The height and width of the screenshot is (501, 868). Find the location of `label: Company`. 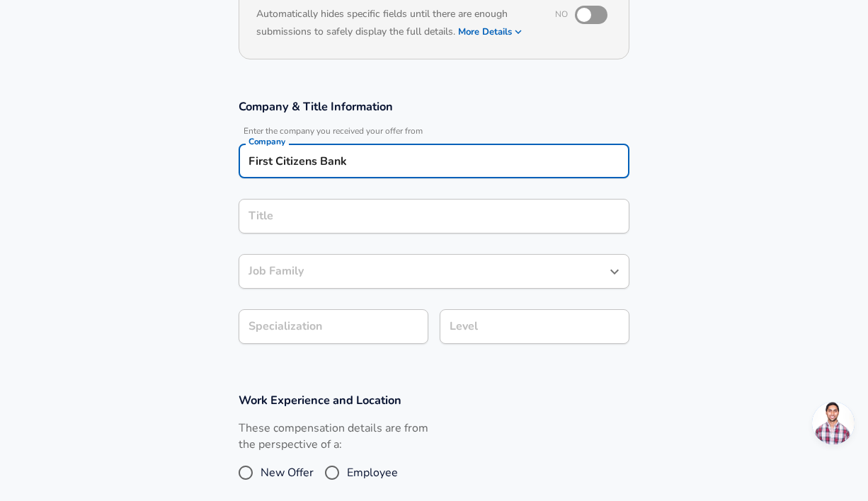

label: Company is located at coordinates (266, 141).